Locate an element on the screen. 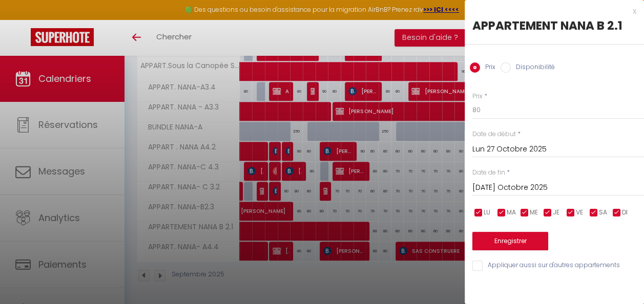 The height and width of the screenshot is (304, 644). div: x is located at coordinates (551, 11).